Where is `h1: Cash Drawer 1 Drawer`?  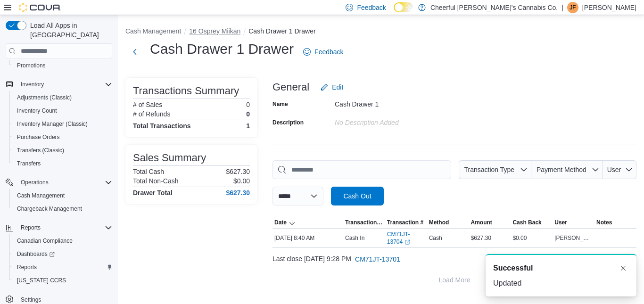 h1: Cash Drawer 1 Drawer is located at coordinates (221, 49).